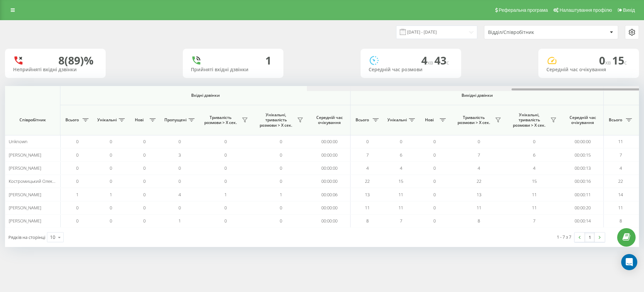 This screenshot has width=644, height=292. I want to click on div: 8 (89)%, so click(76, 61).